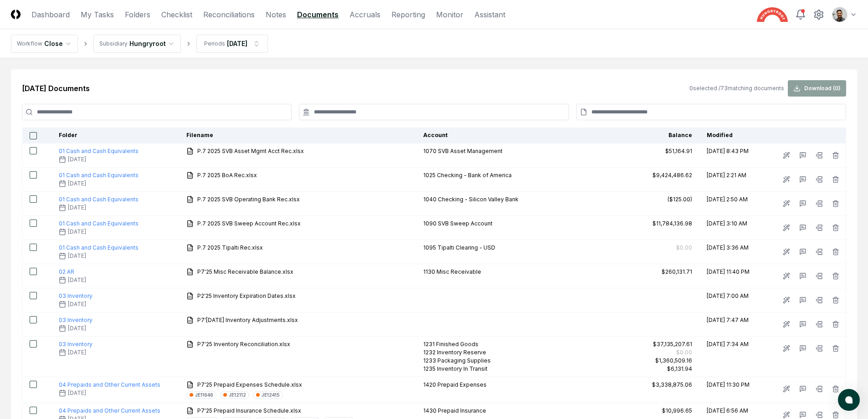 Image resolution: width=868 pixels, height=419 pixels. Describe the element at coordinates (246, 272) in the screenshot. I see `a: P7'25 Misc Receivable Balance.xlsx` at that location.